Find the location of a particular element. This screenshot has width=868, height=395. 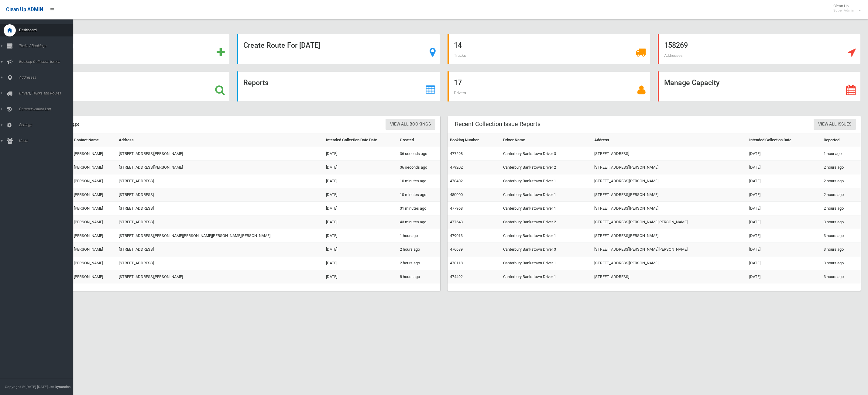

a: 480000 is located at coordinates (456, 194).